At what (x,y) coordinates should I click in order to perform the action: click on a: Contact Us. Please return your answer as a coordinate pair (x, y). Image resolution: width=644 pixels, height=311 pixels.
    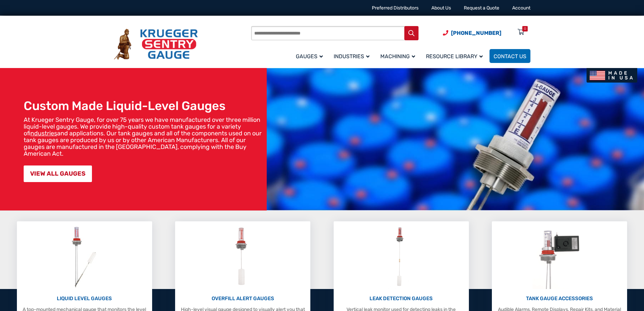
    Looking at the image, I should click on (510, 56).